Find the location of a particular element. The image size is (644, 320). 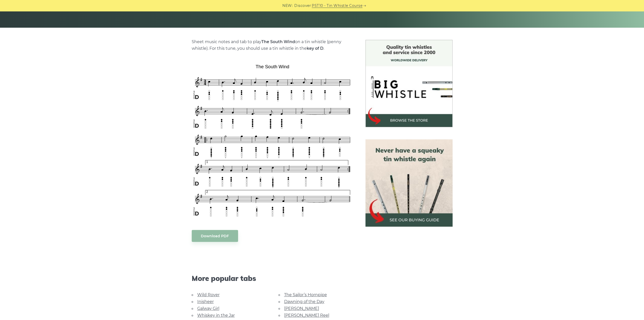

img: tin whistle buying guide is located at coordinates (409, 183).